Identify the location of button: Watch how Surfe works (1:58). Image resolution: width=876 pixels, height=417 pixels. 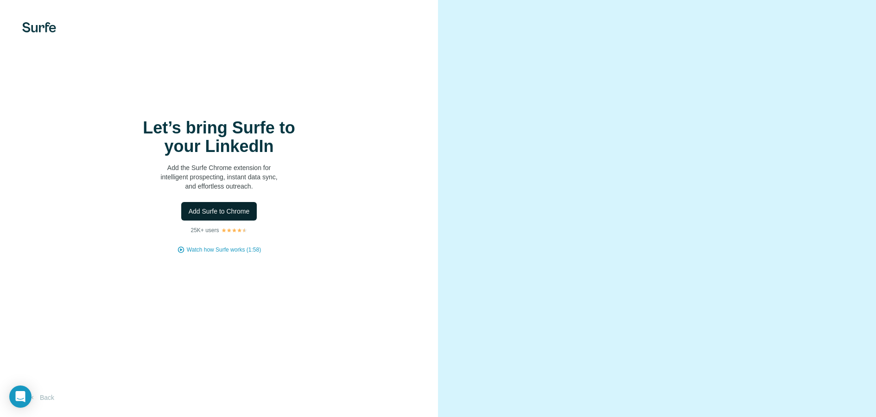
(224, 250).